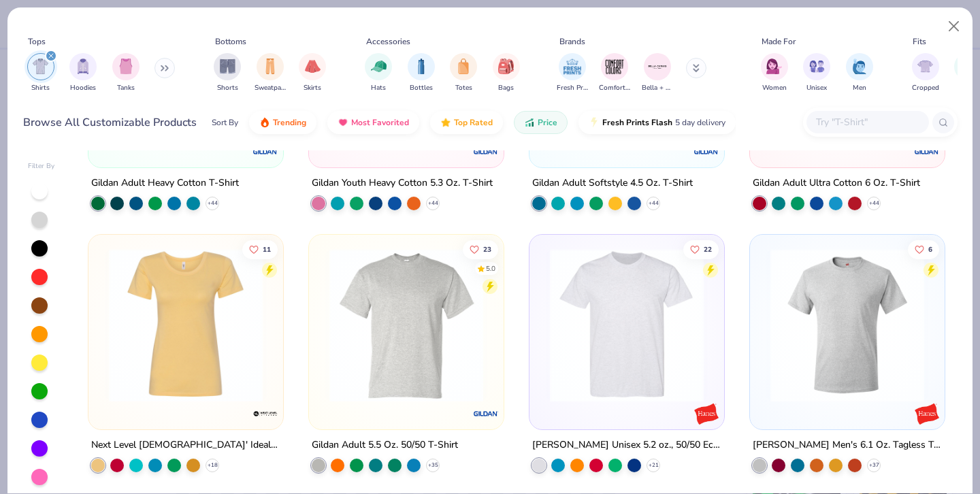 This screenshot has width=980, height=494. What do you see at coordinates (385, 445) in the screenshot?
I see `div: Gildan Adult 5.5 Oz. 50/50 T-Shirt` at bounding box center [385, 445].